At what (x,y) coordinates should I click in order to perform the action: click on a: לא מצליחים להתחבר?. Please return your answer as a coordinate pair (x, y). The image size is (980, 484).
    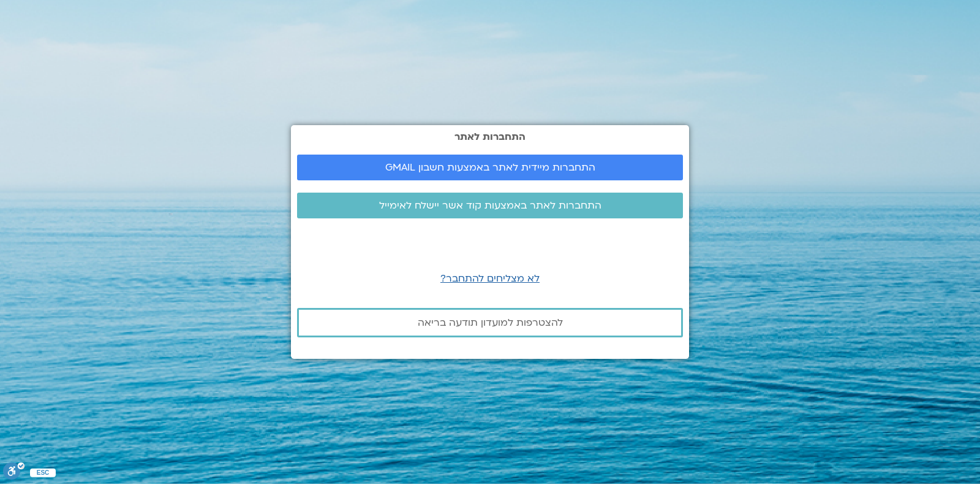
    Looking at the image, I should click on (490, 278).